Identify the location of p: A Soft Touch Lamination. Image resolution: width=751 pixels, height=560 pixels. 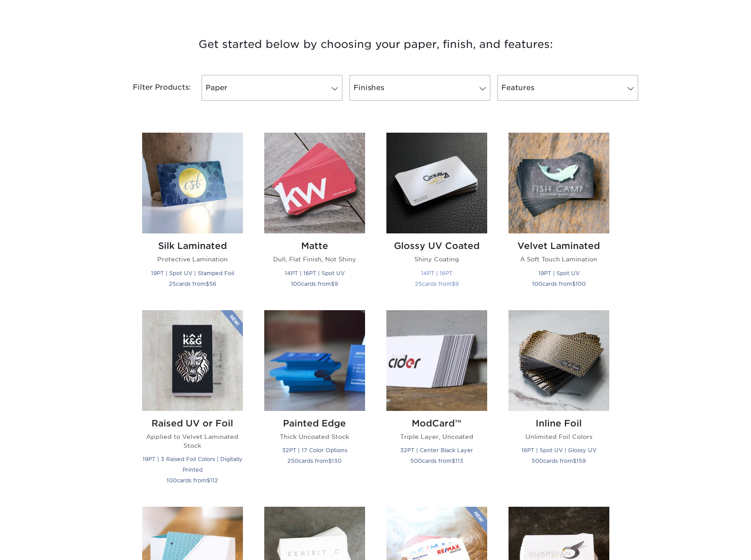
(559, 259).